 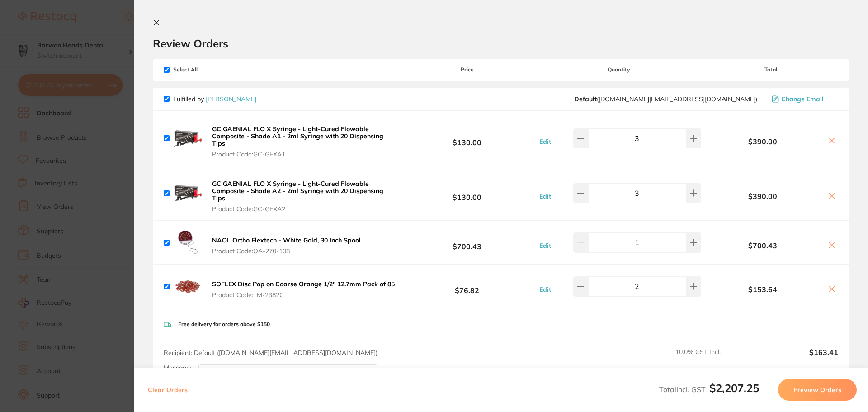 What do you see at coordinates (666, 99) in the screenshot?
I see `span: customer.care@henryschein.com.au` at bounding box center [666, 99].